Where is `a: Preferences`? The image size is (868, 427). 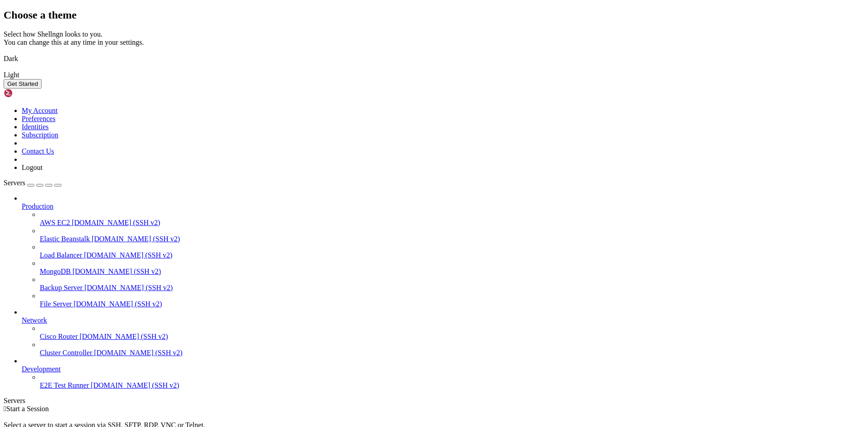
a: Preferences is located at coordinates (38, 118).